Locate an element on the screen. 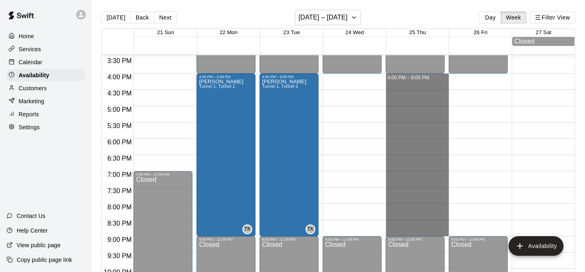 The width and height of the screenshot is (585, 272). span: 9:30 PM is located at coordinates (120, 256).